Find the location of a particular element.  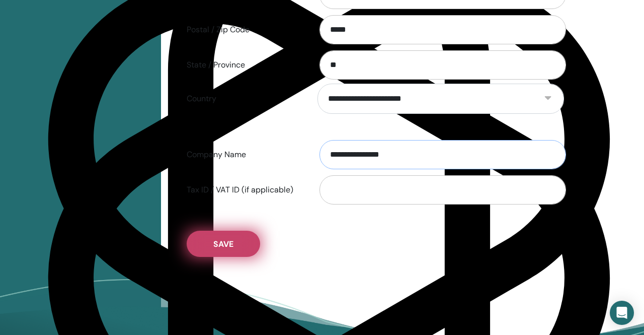

label: State / Province is located at coordinates (245, 65).